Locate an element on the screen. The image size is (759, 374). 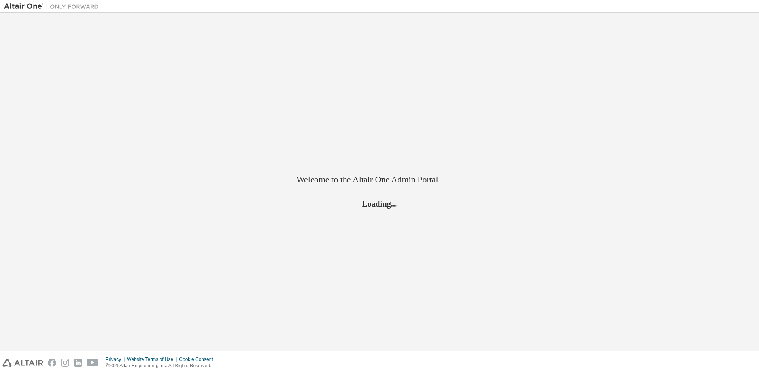
div: Cookie Consent is located at coordinates (198, 359).